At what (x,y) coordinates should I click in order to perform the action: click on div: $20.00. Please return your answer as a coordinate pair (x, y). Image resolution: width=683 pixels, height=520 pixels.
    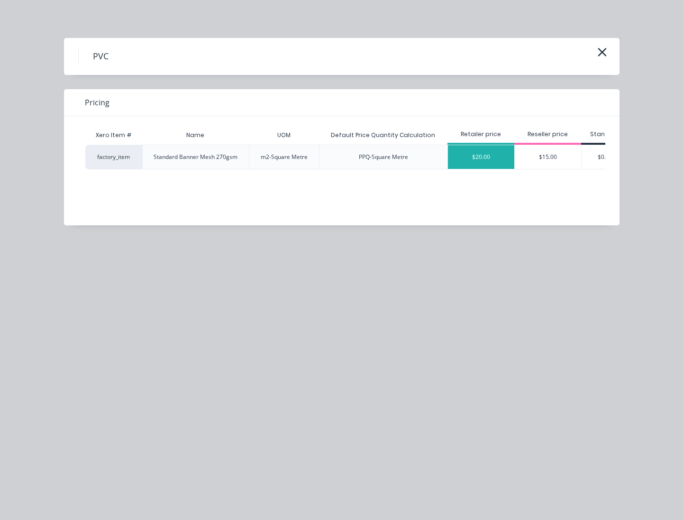
    Looking at the image, I should click on (481, 157).